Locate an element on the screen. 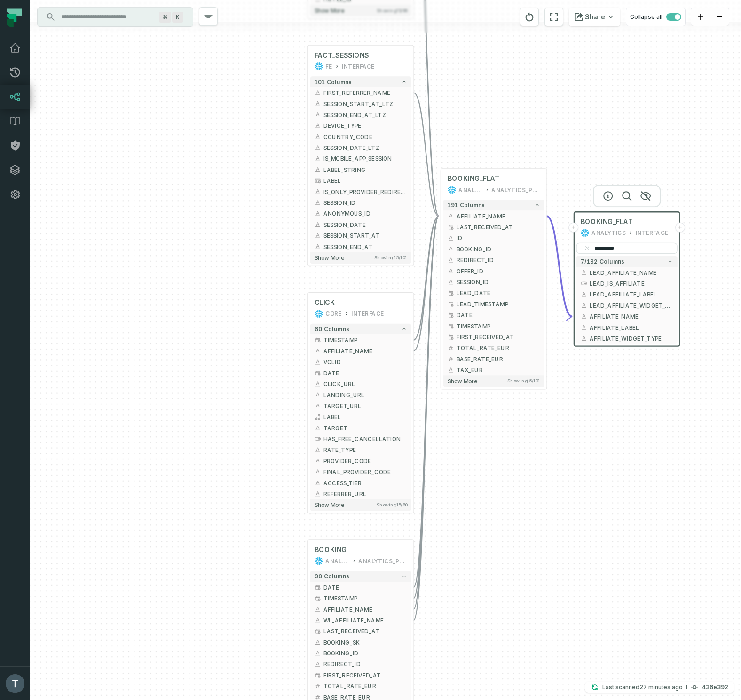  span: LAST_RECEIVED_AT is located at coordinates (498, 227).